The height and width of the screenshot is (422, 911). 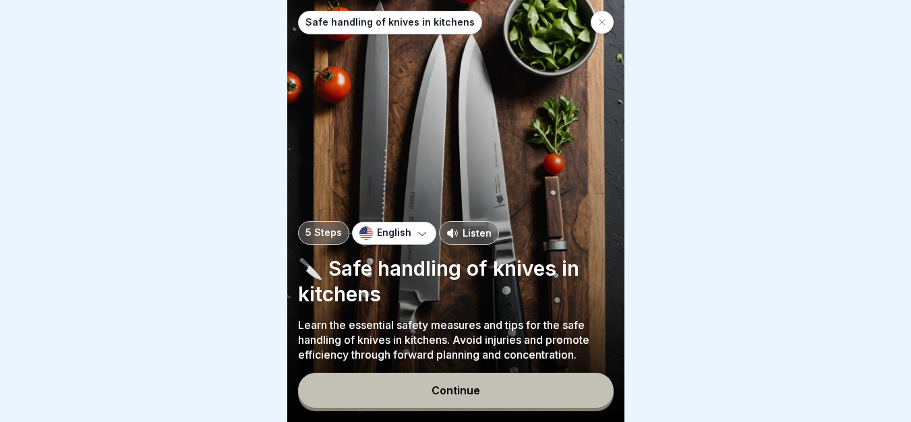 I want to click on p: 5 Steps, so click(x=324, y=233).